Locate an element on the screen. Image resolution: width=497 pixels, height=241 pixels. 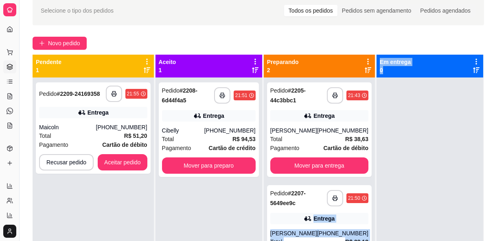
p: Pendente is located at coordinates (48, 62).